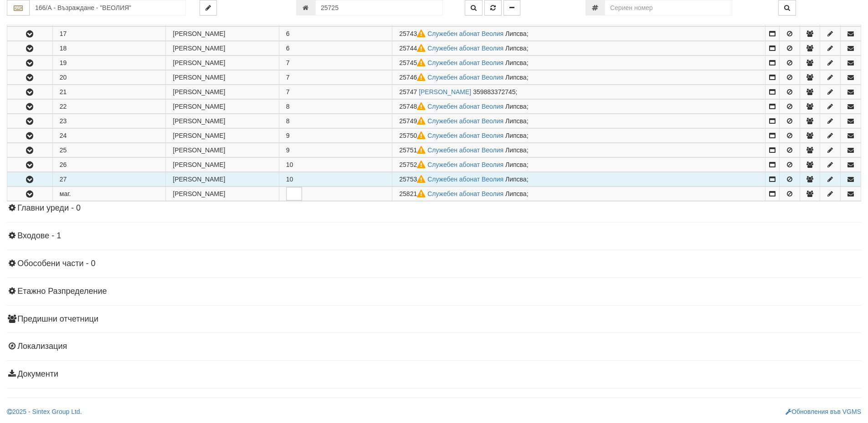 The height and width of the screenshot is (423, 868). I want to click on td: маг., so click(109, 194).